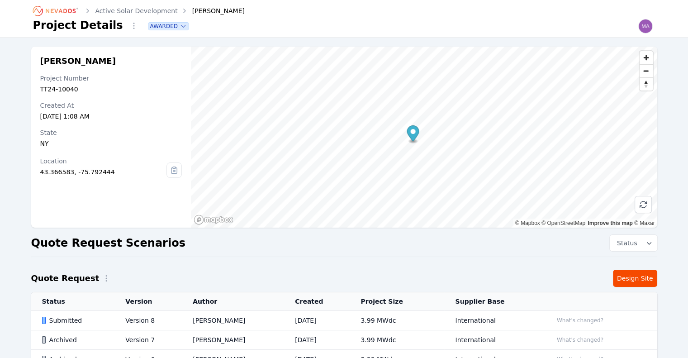 The width and height of the screenshot is (688, 358). Describe the element at coordinates (563, 223) in the screenshot. I see `a: OpenStreetMap` at that location.